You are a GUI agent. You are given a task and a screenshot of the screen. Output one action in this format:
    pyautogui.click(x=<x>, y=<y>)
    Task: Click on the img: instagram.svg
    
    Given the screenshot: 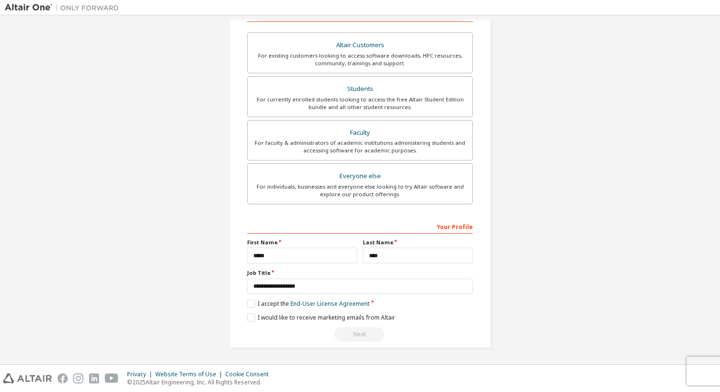 What is the action you would take?
    pyautogui.click(x=78, y=378)
    